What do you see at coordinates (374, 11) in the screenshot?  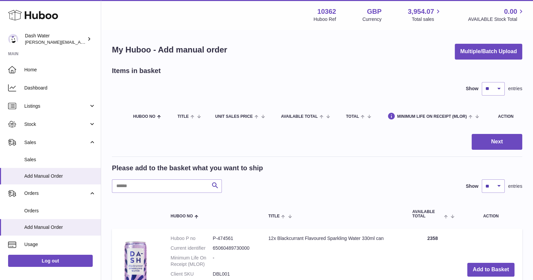 I see `strong: GBP` at bounding box center [374, 11].